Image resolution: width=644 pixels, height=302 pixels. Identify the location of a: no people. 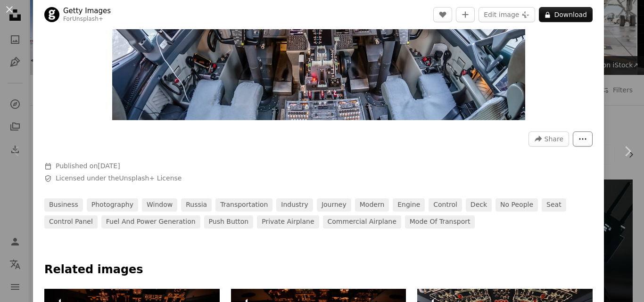
(517, 205).